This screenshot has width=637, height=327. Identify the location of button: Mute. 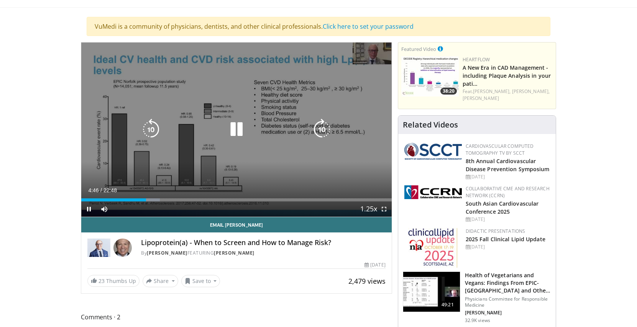
(104, 209).